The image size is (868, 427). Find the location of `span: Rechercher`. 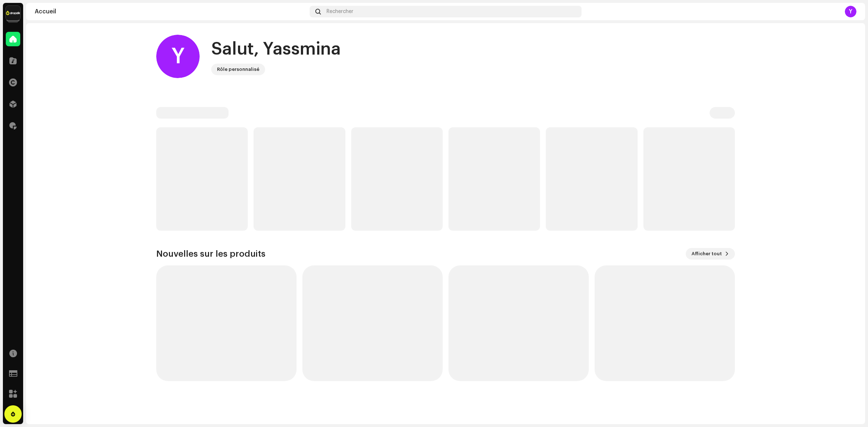

span: Rechercher is located at coordinates (340, 11).